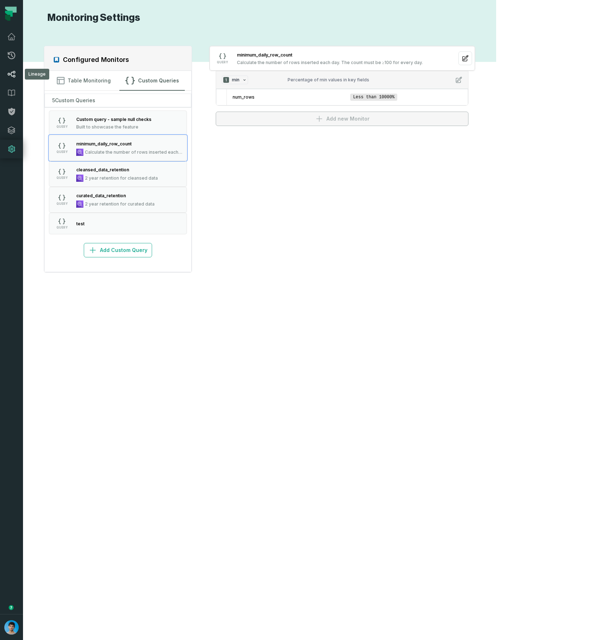 This screenshot has width=604, height=640. What do you see at coordinates (107, 127) in the screenshot?
I see `span: Built to showcase the feature` at bounding box center [107, 127].